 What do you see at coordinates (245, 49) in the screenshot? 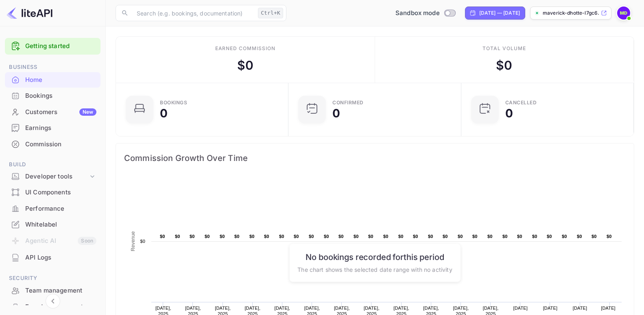
I see `div: Earned commission` at bounding box center [245, 49].